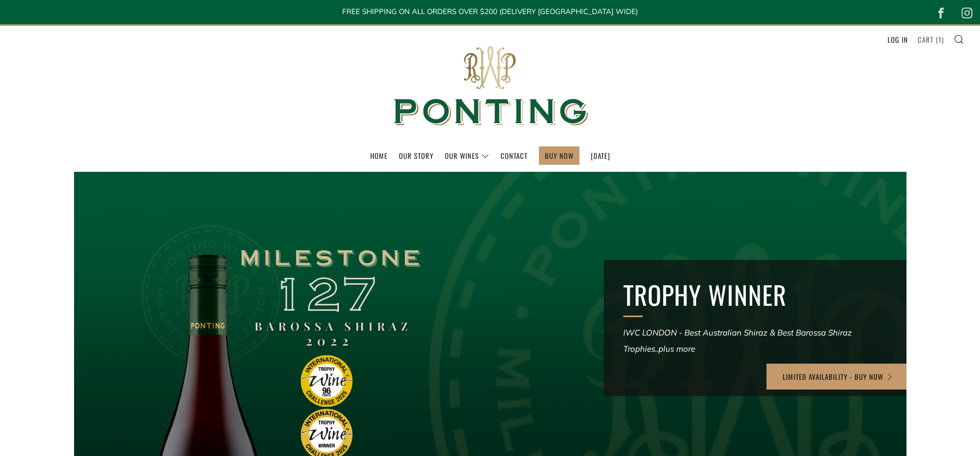  Describe the element at coordinates (490, 86) in the screenshot. I see `img: Ponting Wines` at that location.